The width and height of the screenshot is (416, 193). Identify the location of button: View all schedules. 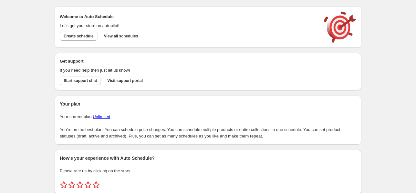
(121, 36).